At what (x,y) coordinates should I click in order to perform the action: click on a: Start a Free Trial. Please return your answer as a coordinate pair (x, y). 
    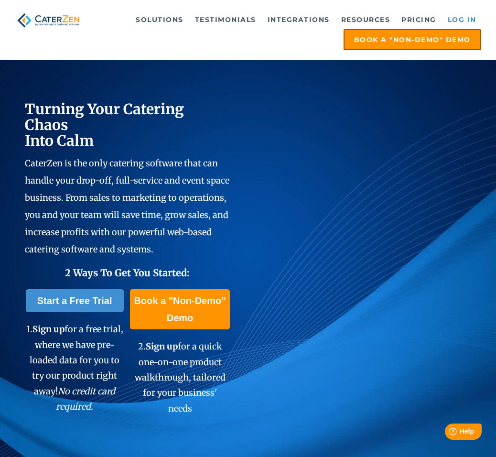
    Looking at the image, I should click on (75, 301).